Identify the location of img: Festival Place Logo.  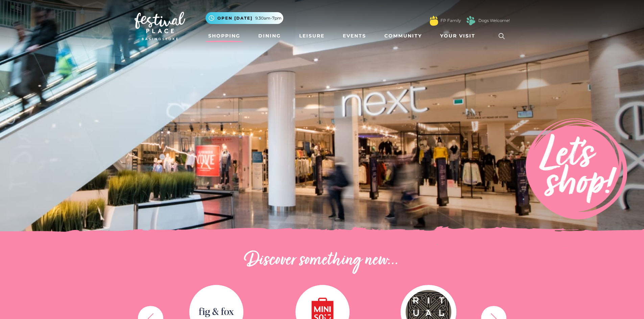
(160, 26).